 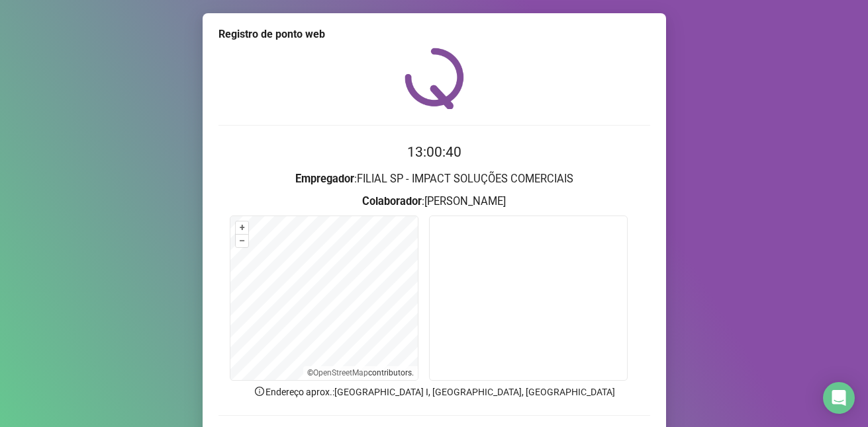 I want to click on a: OpenStreetMap, so click(x=340, y=373).